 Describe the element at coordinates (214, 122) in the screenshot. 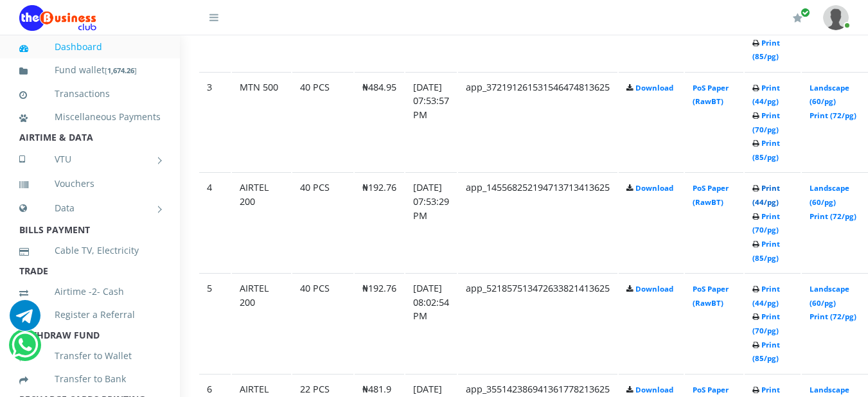

I see `td: 3` at that location.